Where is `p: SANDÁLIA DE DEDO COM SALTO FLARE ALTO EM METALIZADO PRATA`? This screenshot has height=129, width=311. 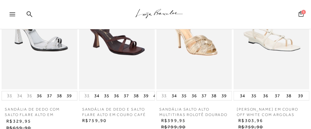
p: SANDÁLIA DE DEDO COM SALTO FLARE ALTO EM METALIZADO PRATA is located at coordinates (39, 112).